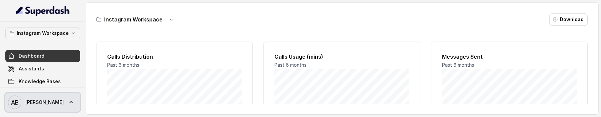 This screenshot has height=117, width=601. What do you see at coordinates (43, 81) in the screenshot?
I see `a: Knowledge Bases` at bounding box center [43, 81].